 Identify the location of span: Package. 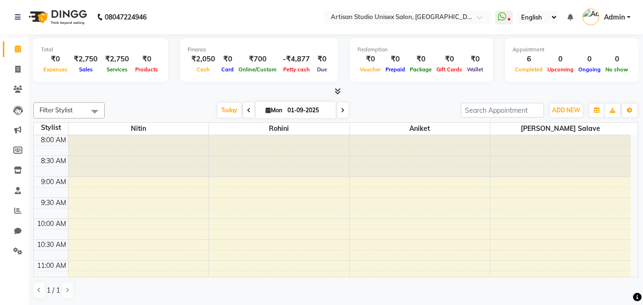
(421, 69).